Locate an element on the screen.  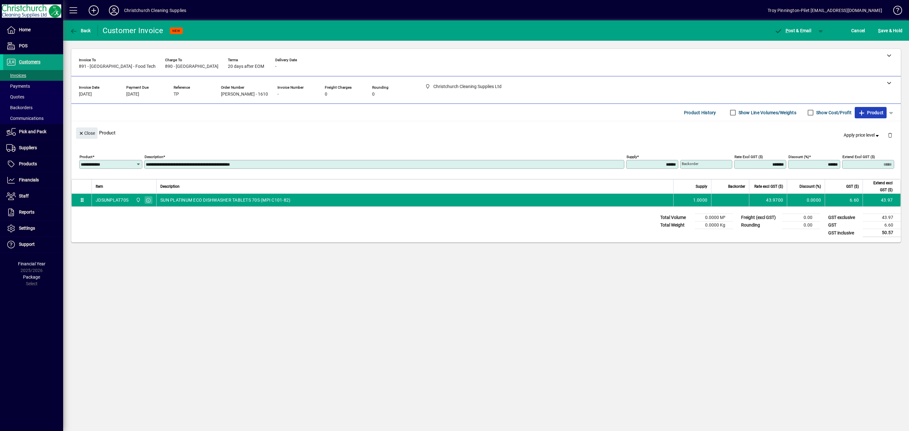
button: Save & Hold is located at coordinates (890, 31).